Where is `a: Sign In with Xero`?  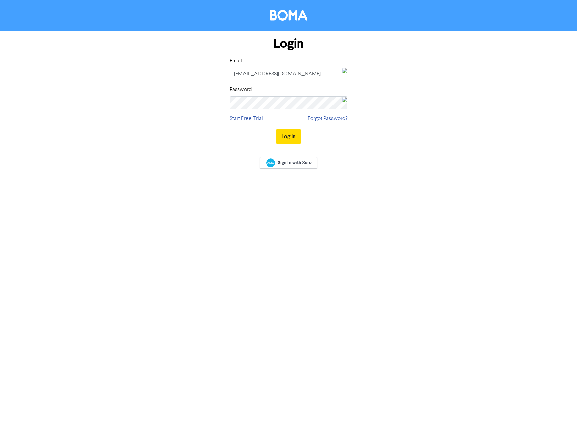 a: Sign In with Xero is located at coordinates (289, 163).